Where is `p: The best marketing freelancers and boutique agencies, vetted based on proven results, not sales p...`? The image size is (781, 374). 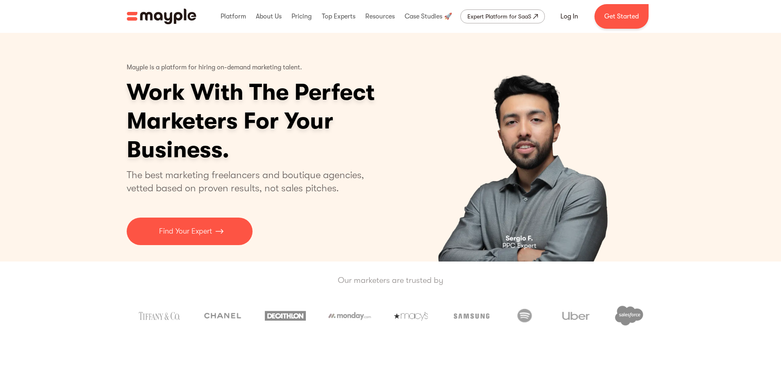
p: The best marketing freelancers and boutique agencies, vetted based on proven results, not sales p... is located at coordinates (250, 181).